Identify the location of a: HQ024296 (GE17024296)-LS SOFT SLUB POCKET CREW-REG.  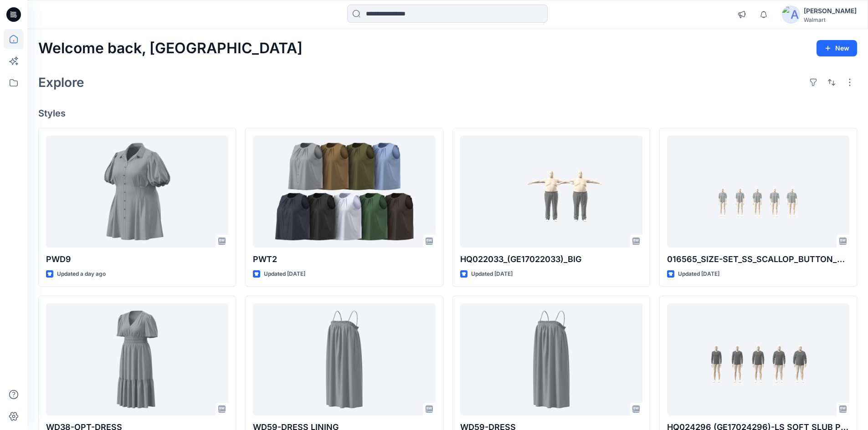
(758, 360).